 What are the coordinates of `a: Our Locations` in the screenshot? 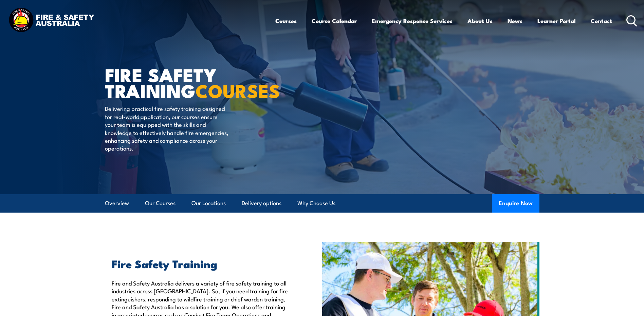 It's located at (208, 203).